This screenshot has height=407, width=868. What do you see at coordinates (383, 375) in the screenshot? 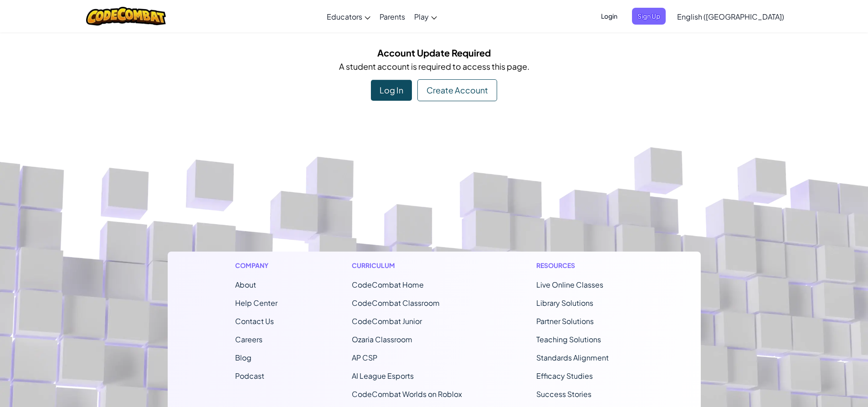
I see `a: AI League Esports` at bounding box center [383, 375].